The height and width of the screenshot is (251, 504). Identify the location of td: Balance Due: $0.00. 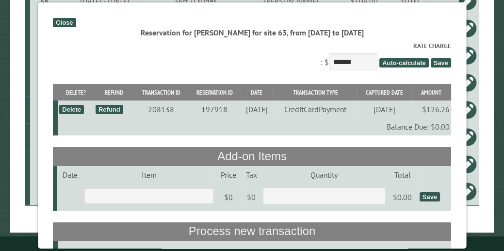
(254, 127).